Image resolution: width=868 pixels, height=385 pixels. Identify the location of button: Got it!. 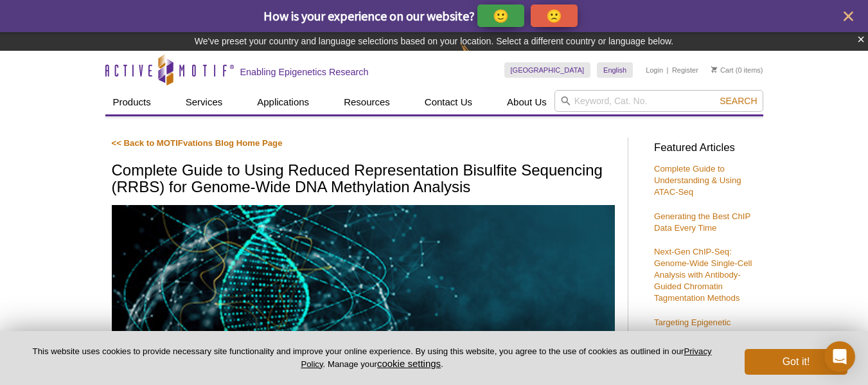
(796, 362).